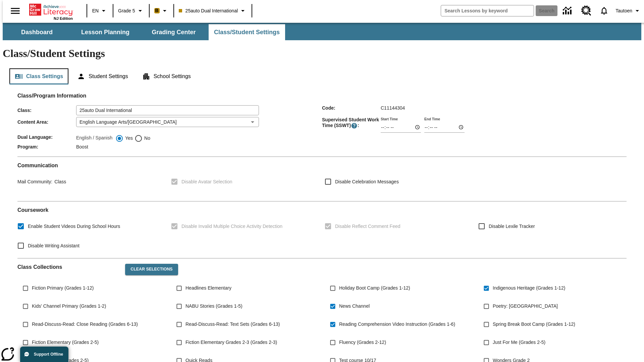 This screenshot has width=644, height=362. What do you see at coordinates (44, 355) in the screenshot?
I see `button: Support Offline` at bounding box center [44, 355].